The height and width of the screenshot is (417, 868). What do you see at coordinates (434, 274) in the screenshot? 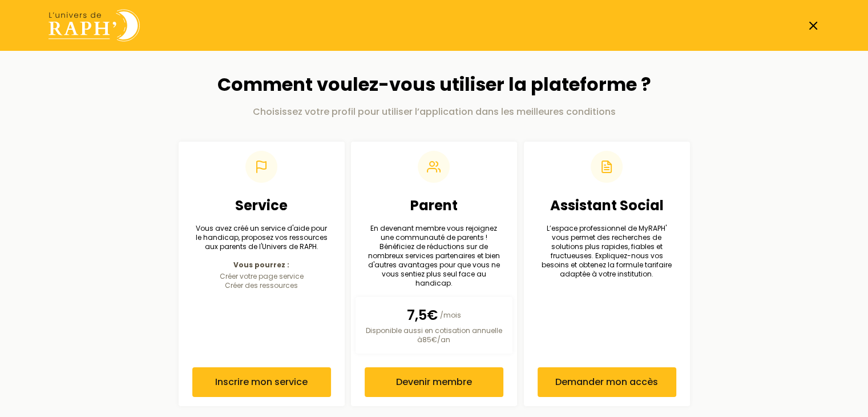
I see `a: ParentEn devenant membre vous rejoignez une communauté de parents ! Bénéficiez de réductions sur ...` at bounding box center [434, 274].